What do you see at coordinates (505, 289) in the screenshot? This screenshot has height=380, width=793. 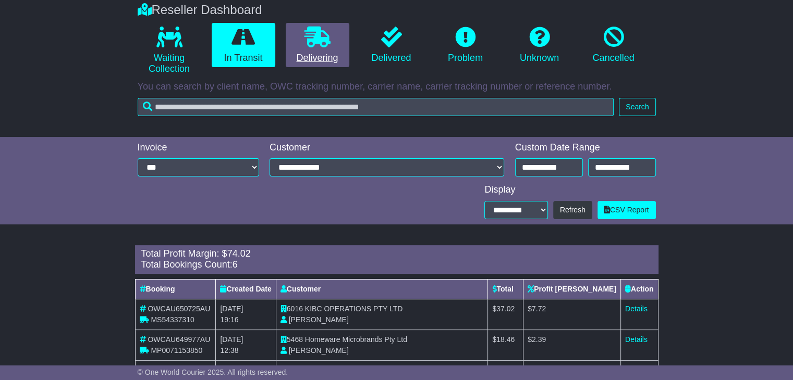 I see `th: Total` at bounding box center [505, 289].